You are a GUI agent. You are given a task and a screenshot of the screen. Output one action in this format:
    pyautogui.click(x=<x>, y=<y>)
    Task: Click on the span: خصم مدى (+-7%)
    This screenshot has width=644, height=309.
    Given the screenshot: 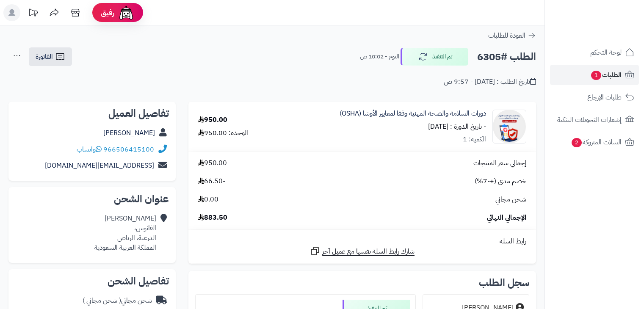 What is the action you would take?
    pyautogui.click(x=500, y=181)
    